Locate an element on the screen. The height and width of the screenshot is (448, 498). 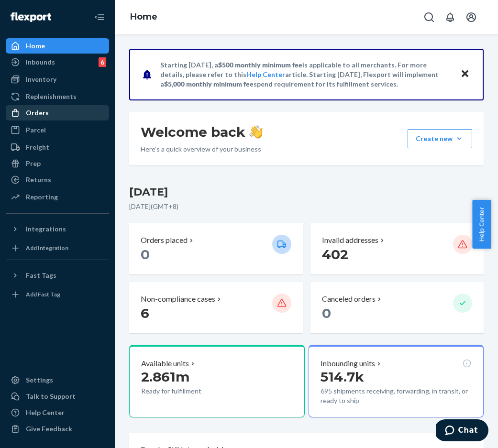
button: Help Center is located at coordinates (481, 224).